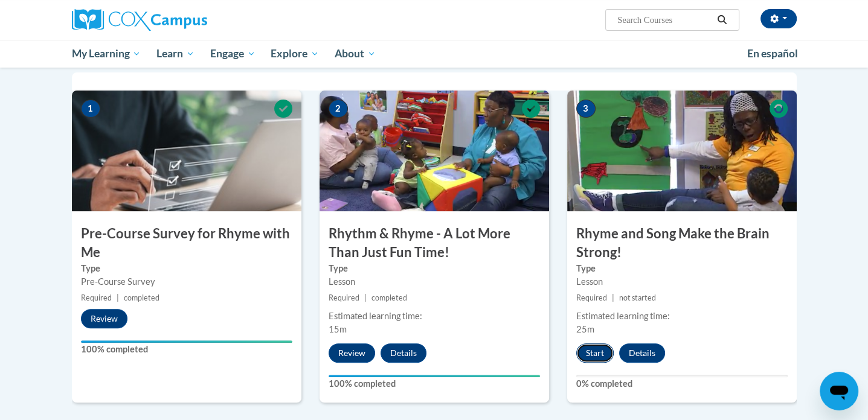 The height and width of the screenshot is (420, 868). What do you see at coordinates (175, 53) in the screenshot?
I see `a: Learn` at bounding box center [175, 53].